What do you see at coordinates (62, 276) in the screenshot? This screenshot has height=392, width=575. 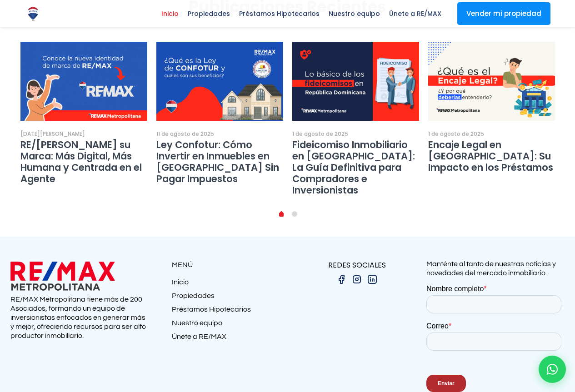 I see `img: remax metropolitana logo` at bounding box center [62, 276].